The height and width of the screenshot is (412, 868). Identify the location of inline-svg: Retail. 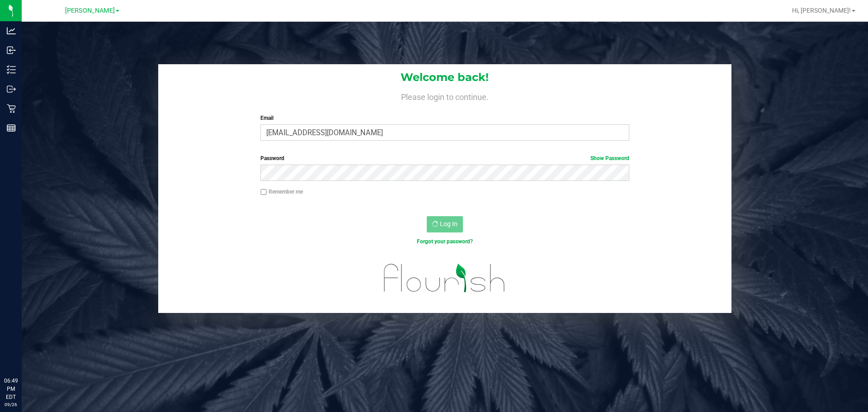
(11, 109).